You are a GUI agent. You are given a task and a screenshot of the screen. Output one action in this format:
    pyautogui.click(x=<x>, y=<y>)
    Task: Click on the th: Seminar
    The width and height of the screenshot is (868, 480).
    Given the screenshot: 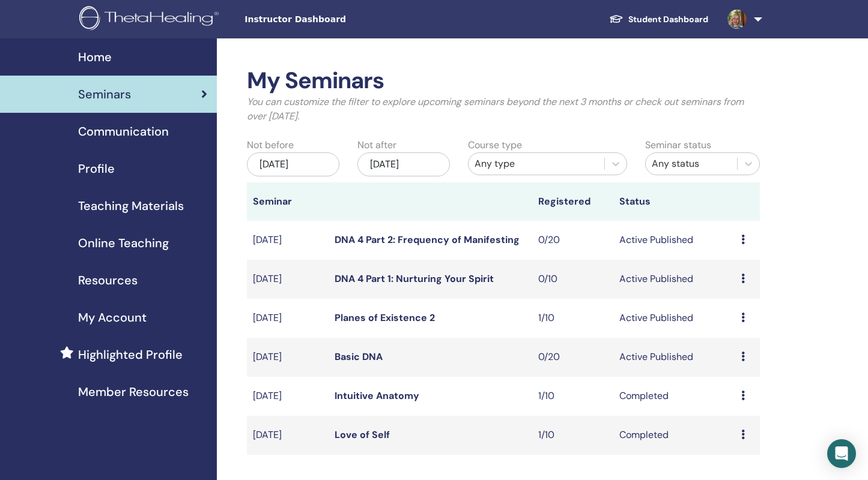 What is the action you would take?
    pyautogui.click(x=288, y=202)
    